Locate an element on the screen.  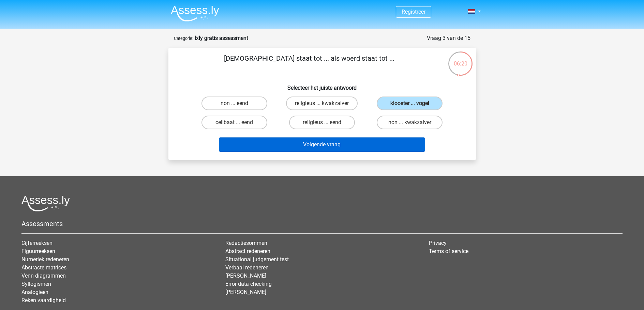
label: non ... kwakzalver is located at coordinates (409, 123).